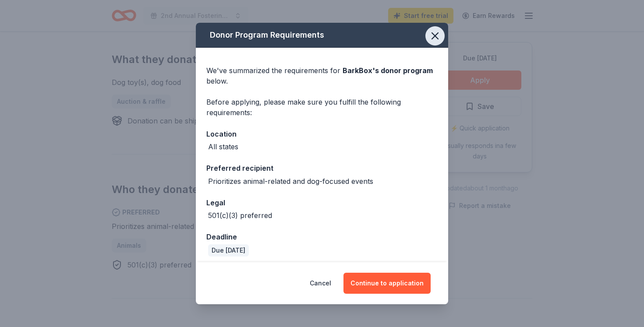  I want to click on button: Continue to application, so click(387, 284).